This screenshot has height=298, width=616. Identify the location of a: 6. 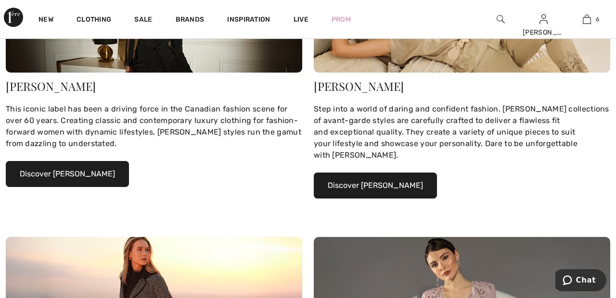
(587, 19).